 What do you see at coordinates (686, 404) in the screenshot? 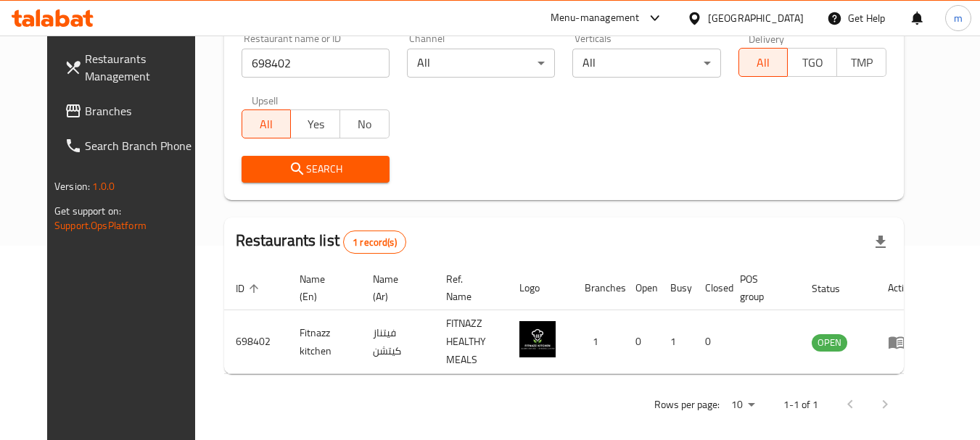
I see `p: Rows per page:` at bounding box center [686, 404].